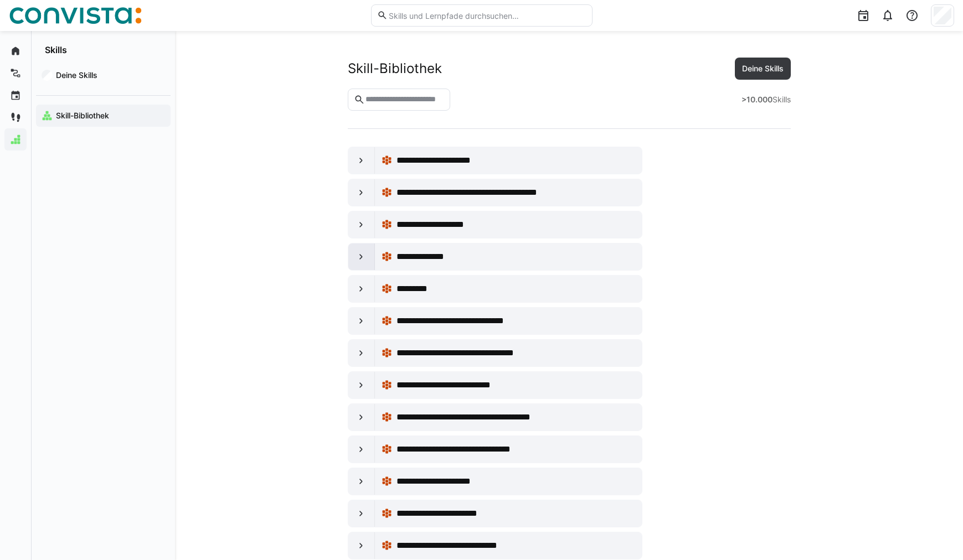  Describe the element at coordinates (395, 69) in the screenshot. I see `div: Skill-Bibliothek` at that location.